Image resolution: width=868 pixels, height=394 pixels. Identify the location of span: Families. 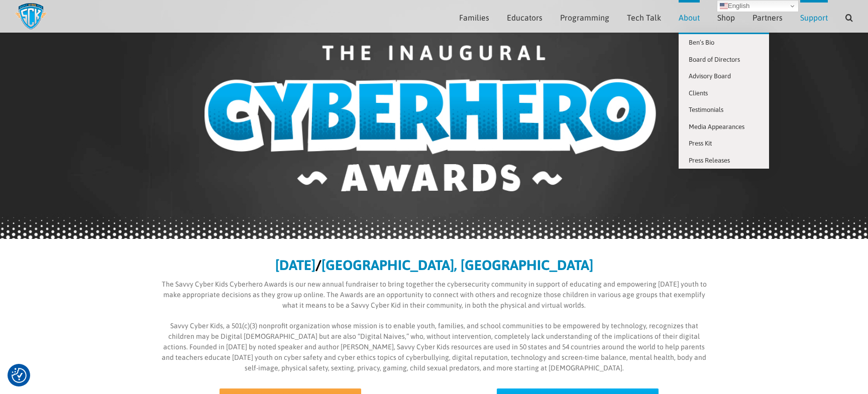
(474, 18).